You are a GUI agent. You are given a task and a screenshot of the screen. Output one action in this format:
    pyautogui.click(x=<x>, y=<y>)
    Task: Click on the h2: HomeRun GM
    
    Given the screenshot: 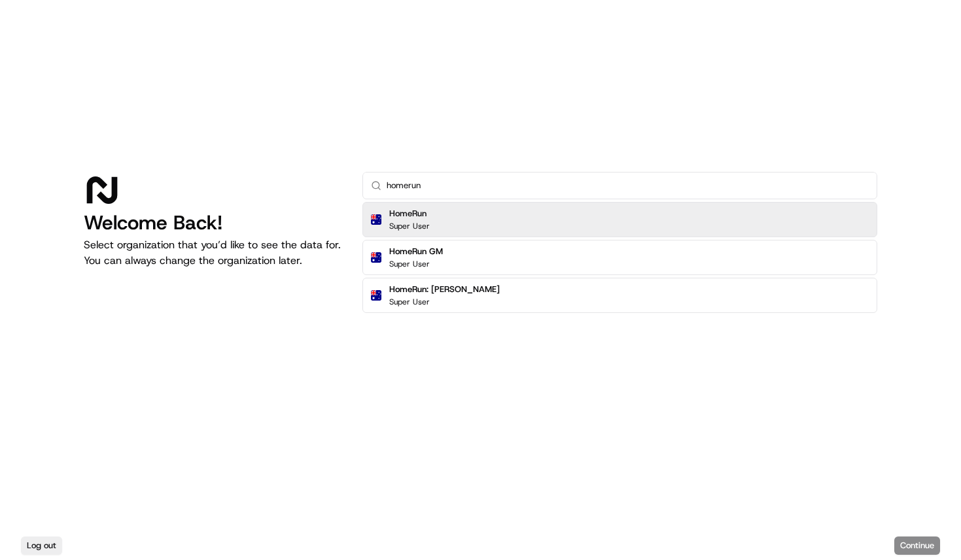 What is the action you would take?
    pyautogui.click(x=416, y=252)
    